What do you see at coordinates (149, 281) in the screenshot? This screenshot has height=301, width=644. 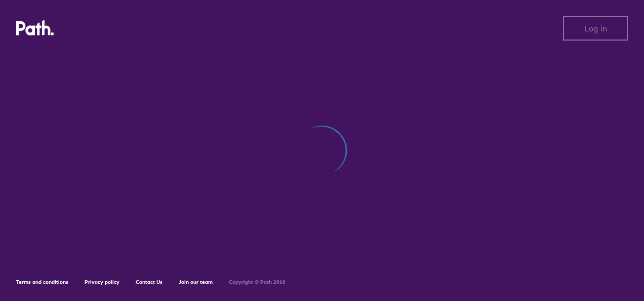 I see `a: Contact Us` at bounding box center [149, 281].